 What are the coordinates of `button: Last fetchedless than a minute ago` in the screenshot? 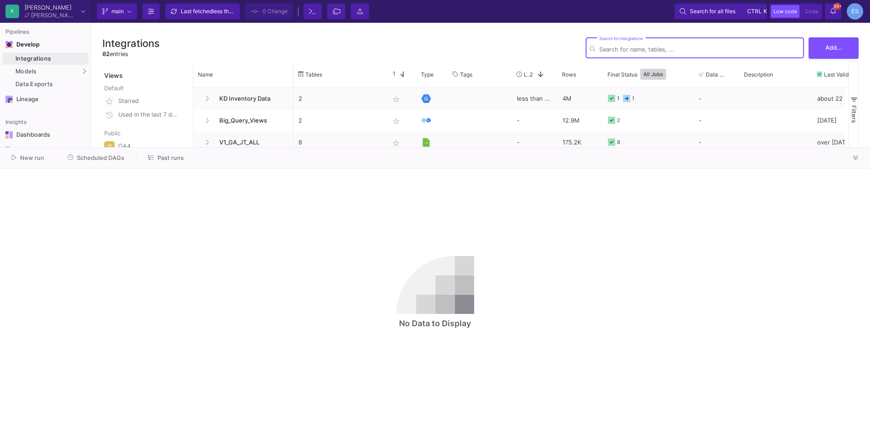 It's located at (203, 11).